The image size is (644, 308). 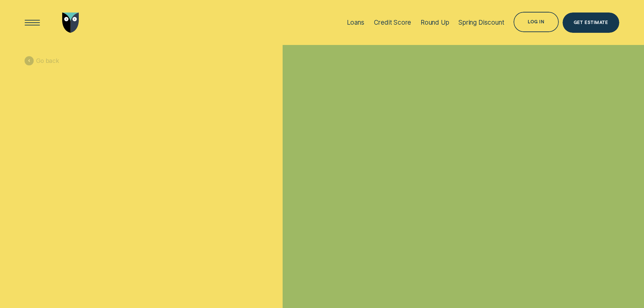 What do you see at coordinates (48, 61) in the screenshot?
I see `span: Go back` at bounding box center [48, 61].